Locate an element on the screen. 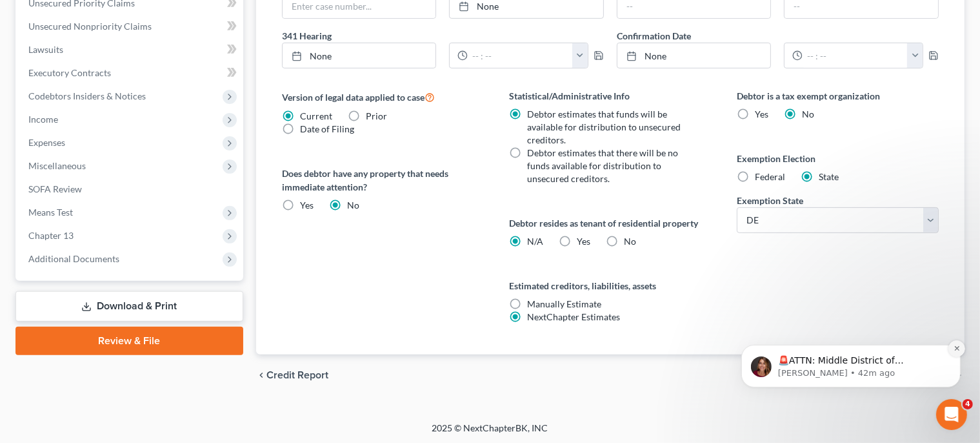  label: 341 Hearing is located at coordinates (443, 35).